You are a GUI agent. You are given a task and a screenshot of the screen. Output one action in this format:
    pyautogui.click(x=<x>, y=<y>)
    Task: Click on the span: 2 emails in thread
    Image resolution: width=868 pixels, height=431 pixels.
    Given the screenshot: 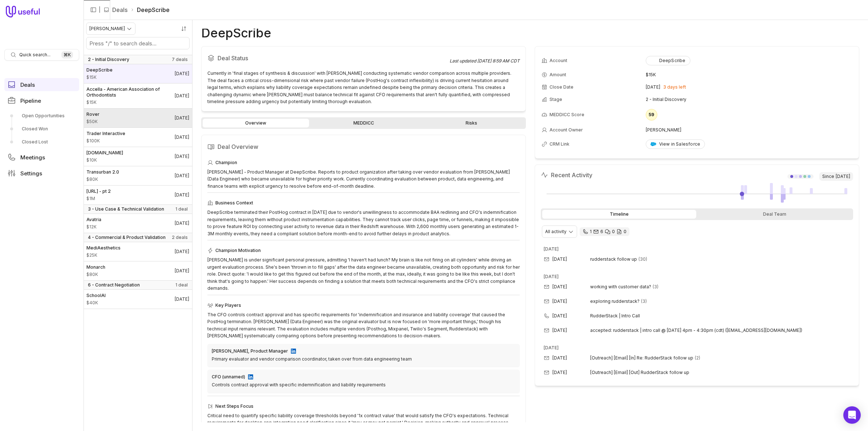 What is the action you would take?
    pyautogui.click(x=697, y=358)
    